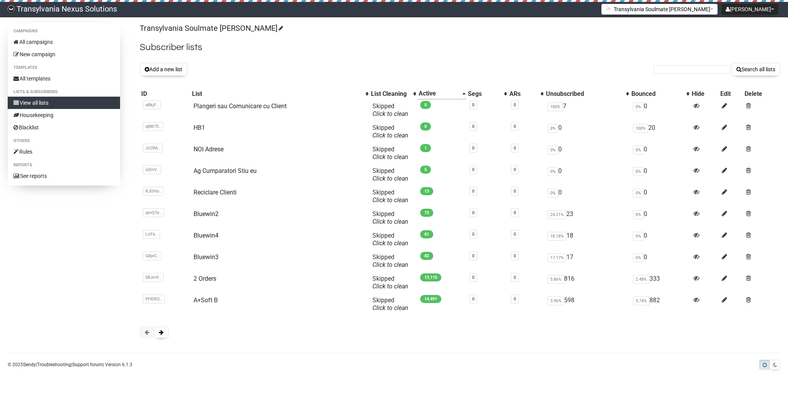 This screenshot has height=402, width=788. I want to click on span: 08Jm9.., so click(153, 277).